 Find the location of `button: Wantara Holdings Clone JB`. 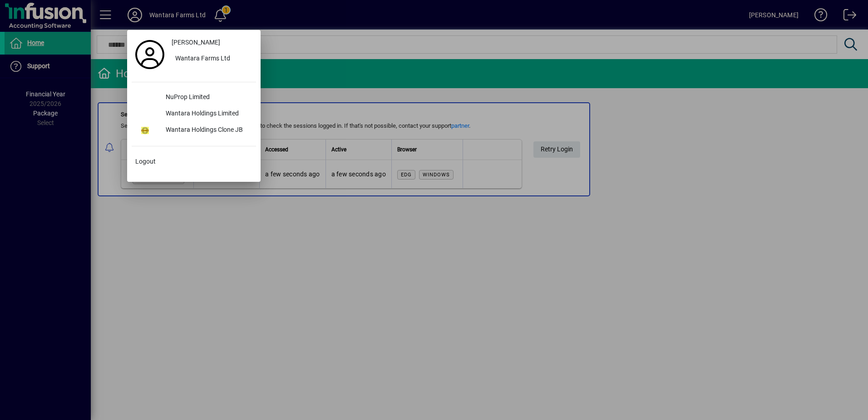

button: Wantara Holdings Clone JB is located at coordinates (194, 130).